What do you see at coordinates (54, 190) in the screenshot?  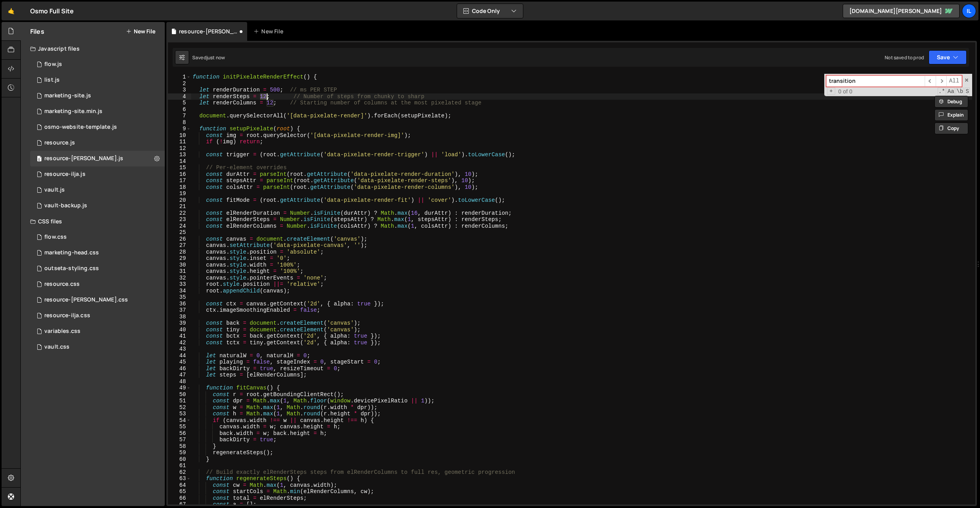 I see `div: vault.js` at bounding box center [54, 190].